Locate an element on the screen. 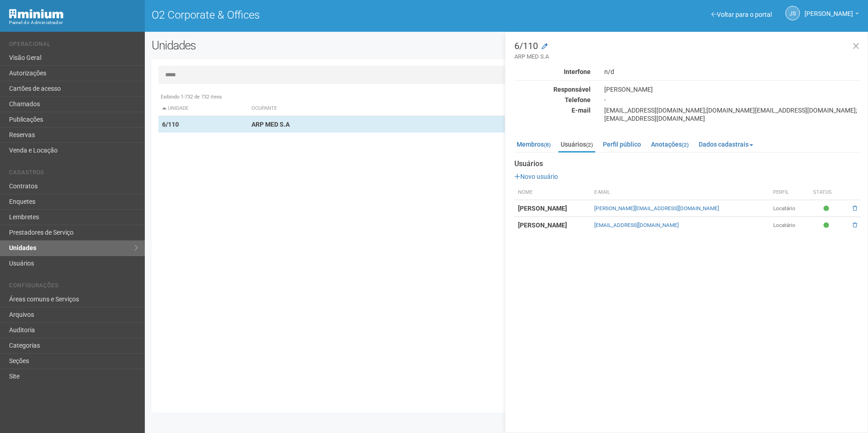  a: Dados cadastrais is located at coordinates (726, 144).